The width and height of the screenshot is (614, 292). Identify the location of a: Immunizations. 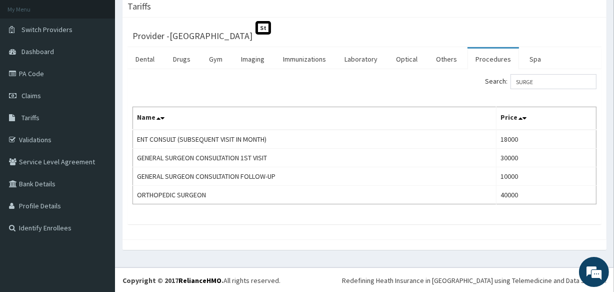
(305, 59).